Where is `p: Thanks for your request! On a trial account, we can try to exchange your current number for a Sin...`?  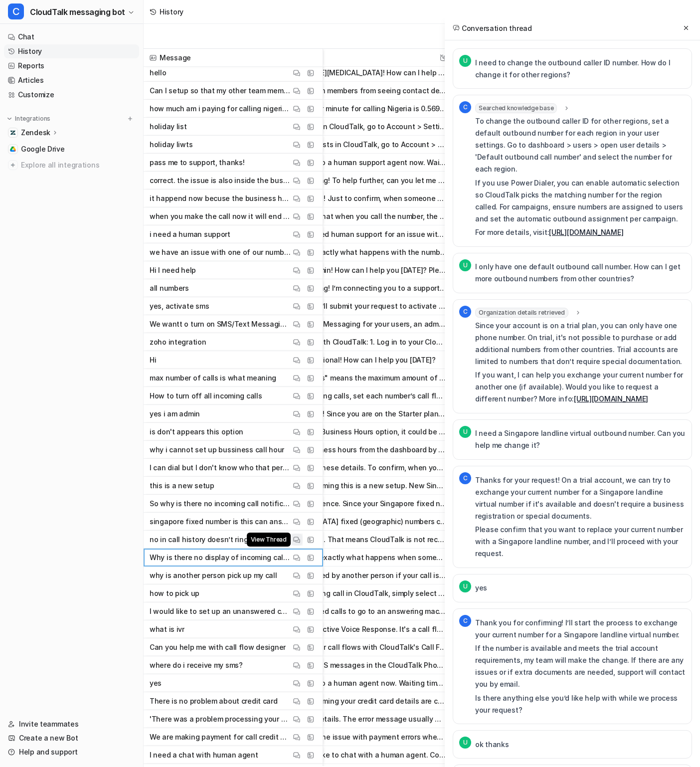
p: Thanks for your request! On a trial account, we can try to exchange your current number for a Sin... is located at coordinates (580, 498).